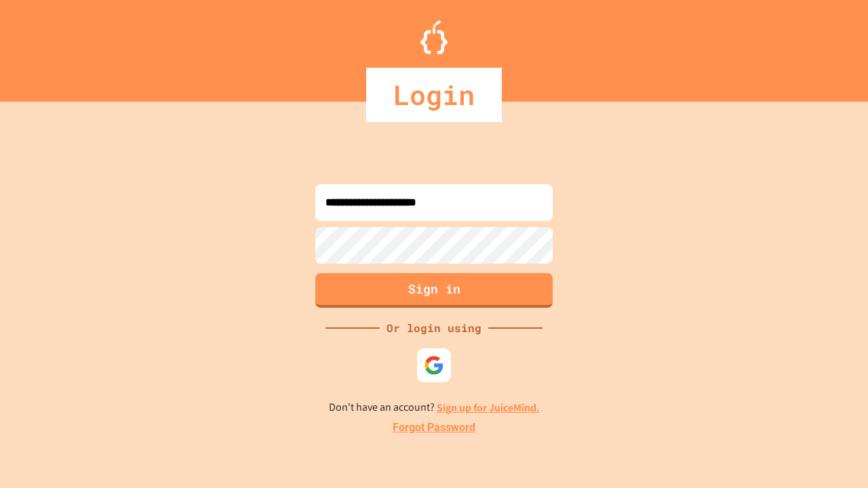  What do you see at coordinates (434, 328) in the screenshot?
I see `div: Or login using` at bounding box center [434, 328].